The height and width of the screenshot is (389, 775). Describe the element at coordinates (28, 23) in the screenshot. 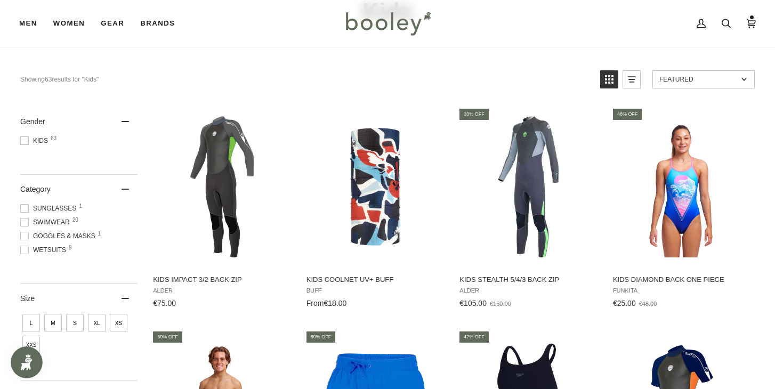

I see `span: Men` at that location.